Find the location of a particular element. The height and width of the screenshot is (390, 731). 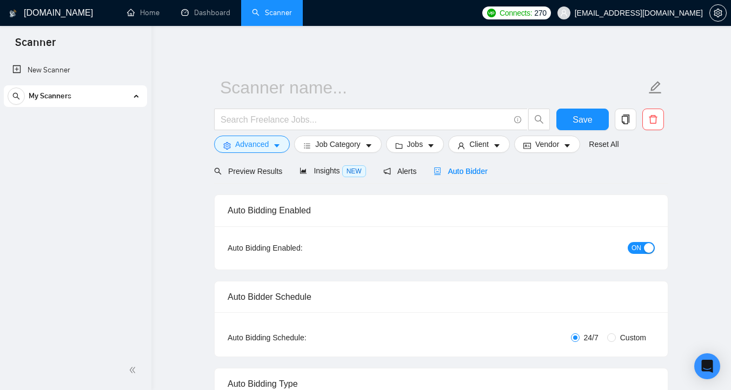

button: idcardVendorcaret-down is located at coordinates (547, 144).